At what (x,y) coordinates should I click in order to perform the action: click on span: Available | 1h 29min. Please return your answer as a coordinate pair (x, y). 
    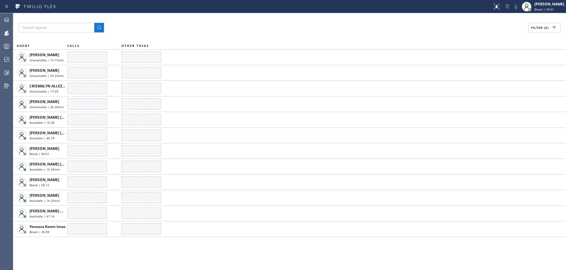
    Looking at the image, I should click on (45, 170).